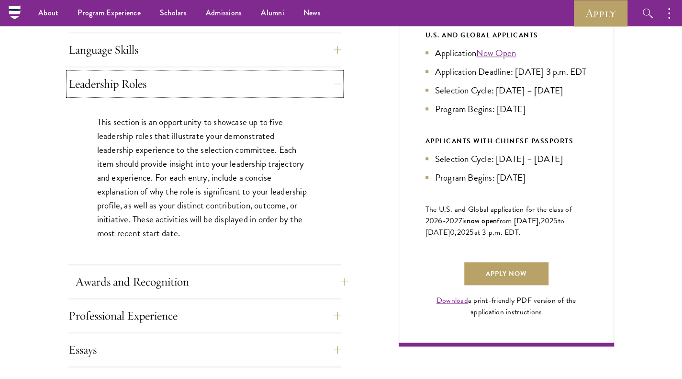 The width and height of the screenshot is (682, 379). I want to click on a: Download, so click(452, 300).